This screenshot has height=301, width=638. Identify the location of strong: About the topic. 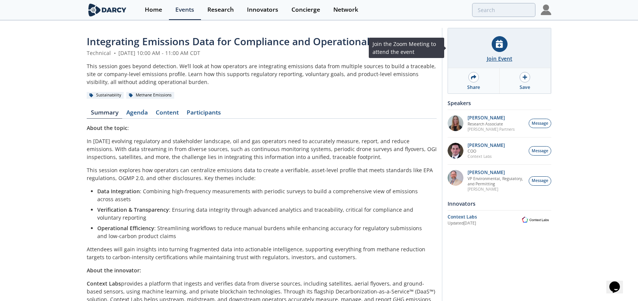
(107, 128).